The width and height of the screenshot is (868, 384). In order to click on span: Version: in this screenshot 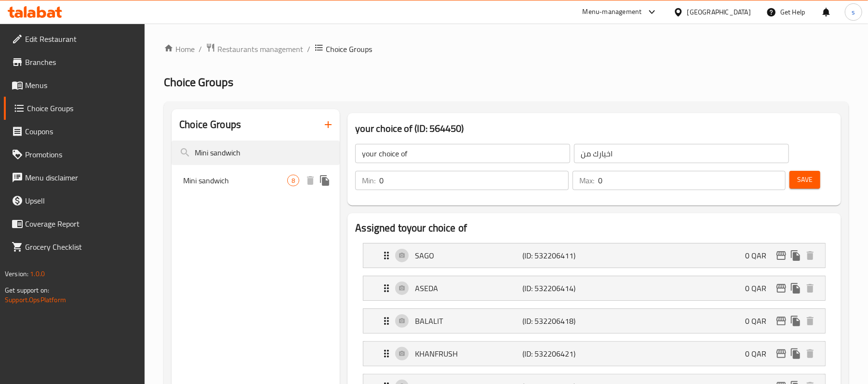, I will do `click(16, 274)`.